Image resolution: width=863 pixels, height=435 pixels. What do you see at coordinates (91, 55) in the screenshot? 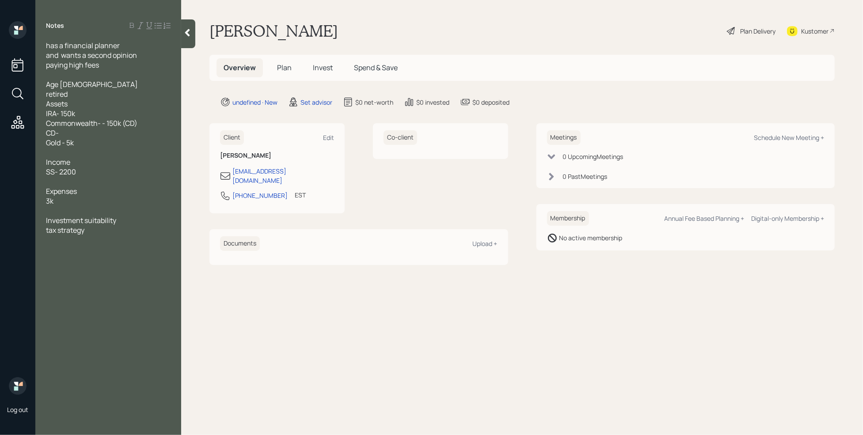
I see `span: and wants a second opinion` at bounding box center [91, 55].